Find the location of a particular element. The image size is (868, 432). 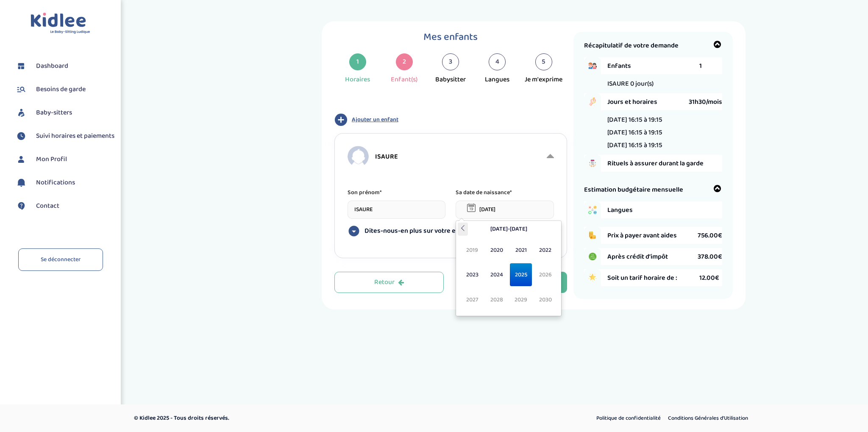

div: 1 is located at coordinates (358, 62).